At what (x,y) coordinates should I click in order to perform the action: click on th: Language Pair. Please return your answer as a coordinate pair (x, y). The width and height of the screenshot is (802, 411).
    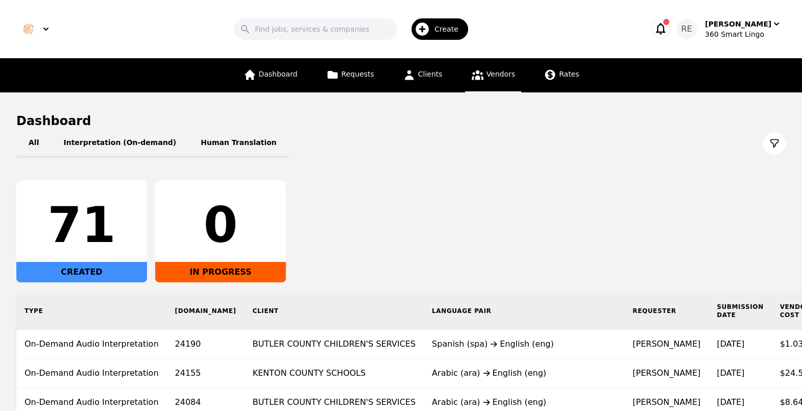
    Looking at the image, I should click on (524, 311).